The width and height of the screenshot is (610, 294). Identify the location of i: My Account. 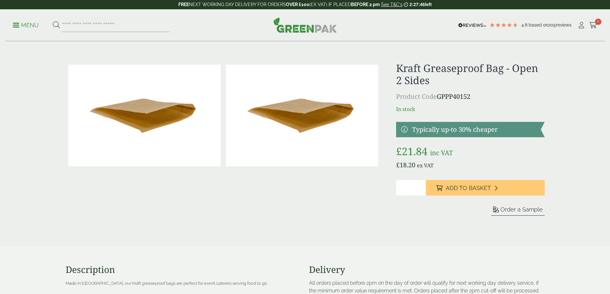
(581, 25).